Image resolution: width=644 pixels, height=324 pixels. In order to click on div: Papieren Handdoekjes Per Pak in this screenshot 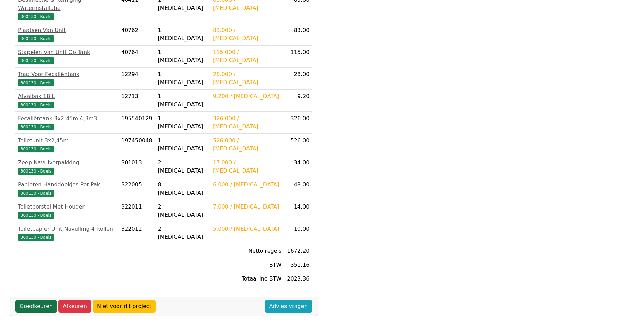, I will do `click(67, 185)`.